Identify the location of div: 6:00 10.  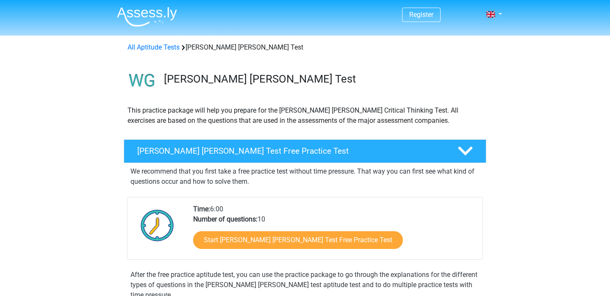
(334, 232).